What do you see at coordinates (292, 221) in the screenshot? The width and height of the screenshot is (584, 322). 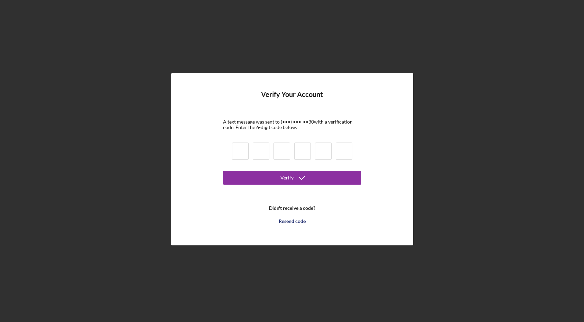 I see `button: Resend code` at bounding box center [292, 221].